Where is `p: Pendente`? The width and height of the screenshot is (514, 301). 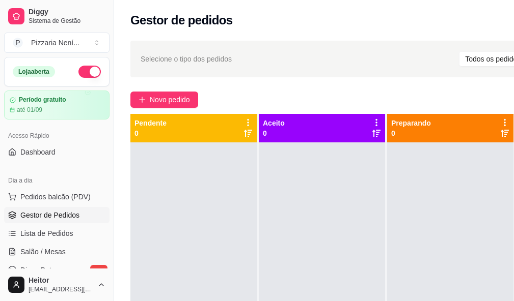
p: Pendente is located at coordinates (150, 123).